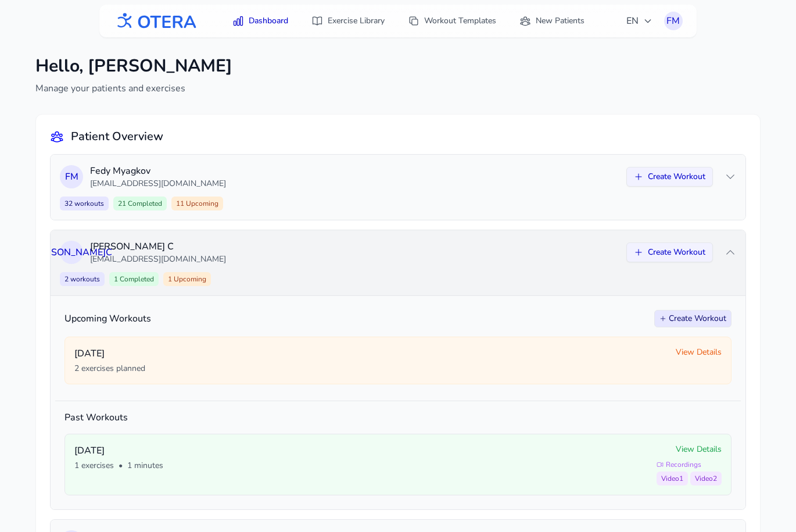  What do you see at coordinates (673, 20) in the screenshot?
I see `div: FM` at bounding box center [673, 20].